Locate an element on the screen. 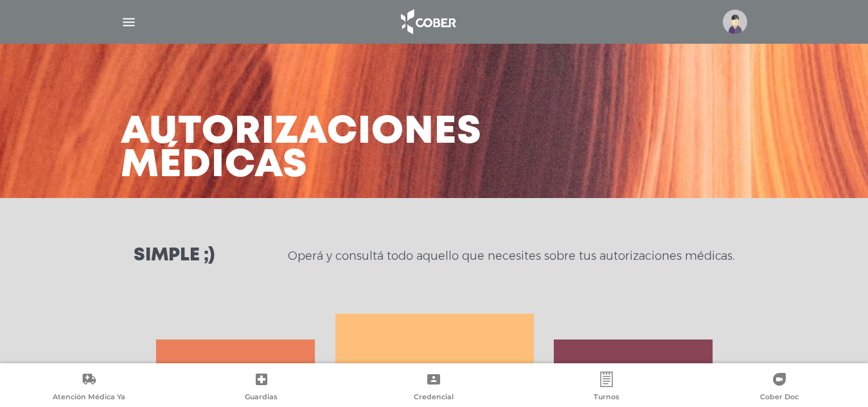 The width and height of the screenshot is (868, 407). a: Credencial is located at coordinates (434, 388).